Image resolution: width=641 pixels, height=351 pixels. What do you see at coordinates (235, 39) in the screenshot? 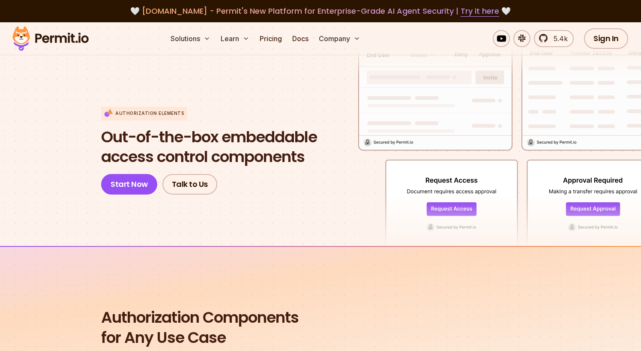
I see `button: Learn` at bounding box center [235, 39].